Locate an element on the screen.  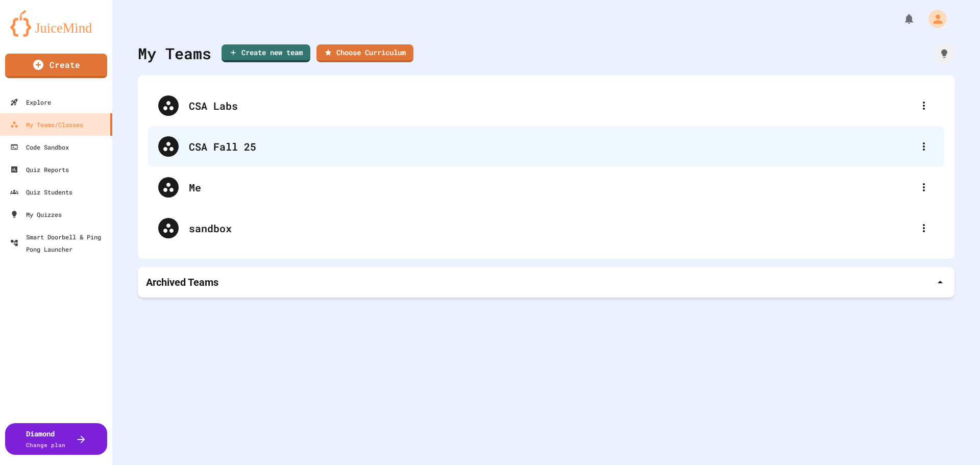
div: My Teams/Classes is located at coordinates (47, 124).